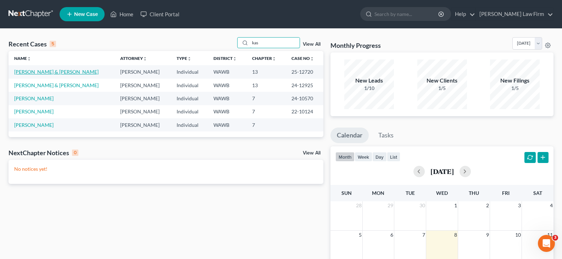 This screenshot has height=259, width=562. Describe the element at coordinates (423, 206) in the screenshot. I see `span: 30` at that location.